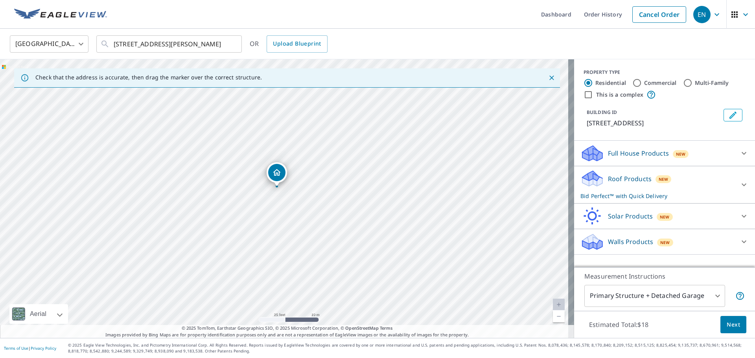 The image size is (755, 358). Describe the element at coordinates (619, 95) in the screenshot. I see `label: This is a complex` at that location.